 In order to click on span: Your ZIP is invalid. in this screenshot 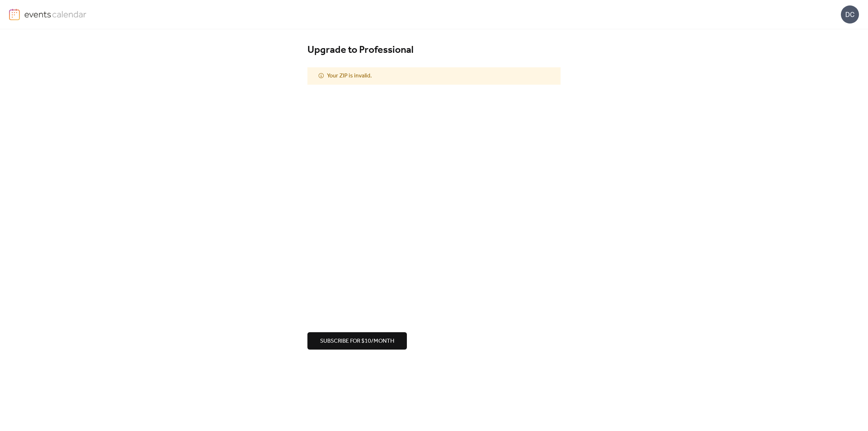, I will do `click(349, 76)`.